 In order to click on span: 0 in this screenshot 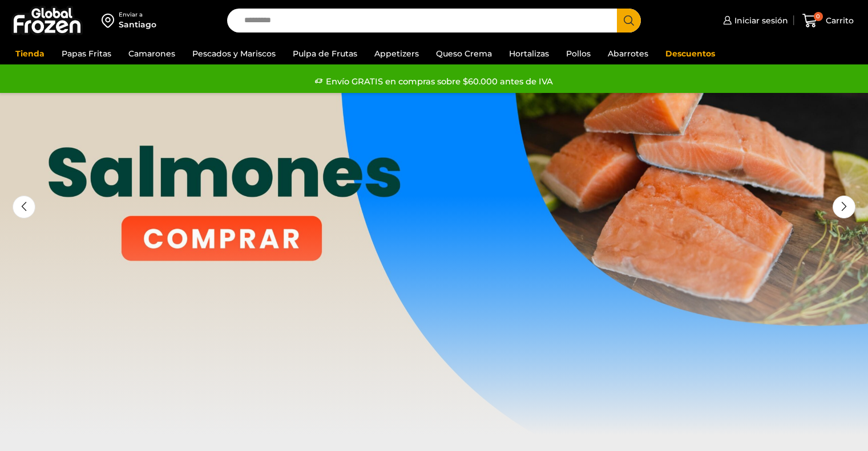, I will do `click(819, 16)`.